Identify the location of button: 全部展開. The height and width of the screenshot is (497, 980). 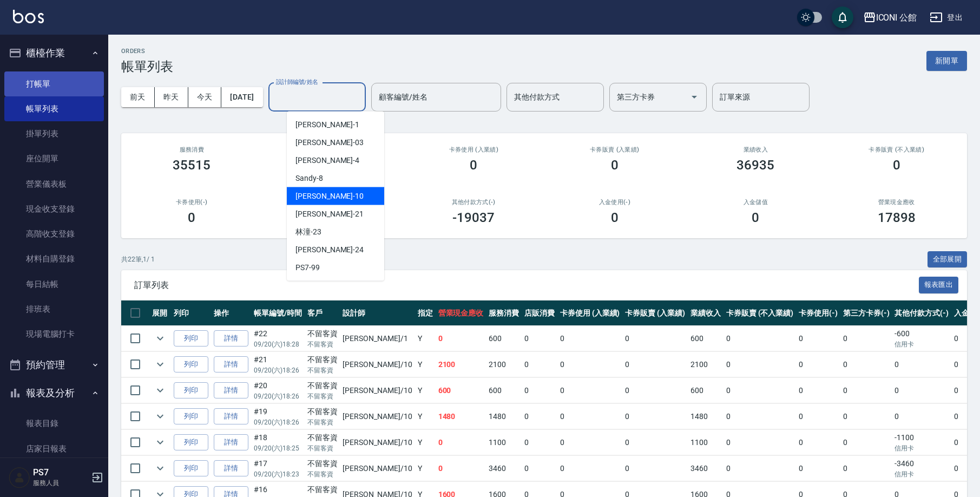
(948, 259).